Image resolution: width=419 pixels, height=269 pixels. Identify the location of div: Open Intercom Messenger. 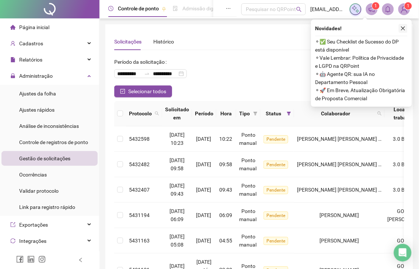
(403, 253).